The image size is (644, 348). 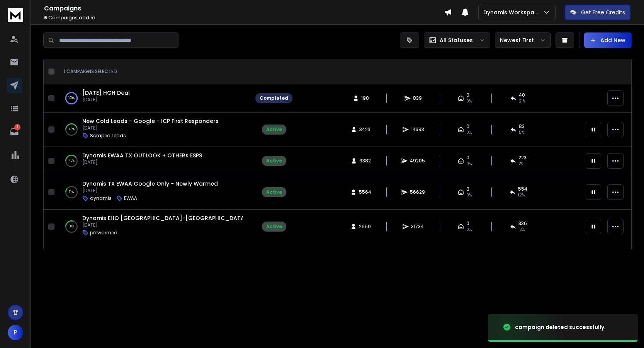 I want to click on a: New Cold Leads - Google - ICP First Responders, so click(x=150, y=121).